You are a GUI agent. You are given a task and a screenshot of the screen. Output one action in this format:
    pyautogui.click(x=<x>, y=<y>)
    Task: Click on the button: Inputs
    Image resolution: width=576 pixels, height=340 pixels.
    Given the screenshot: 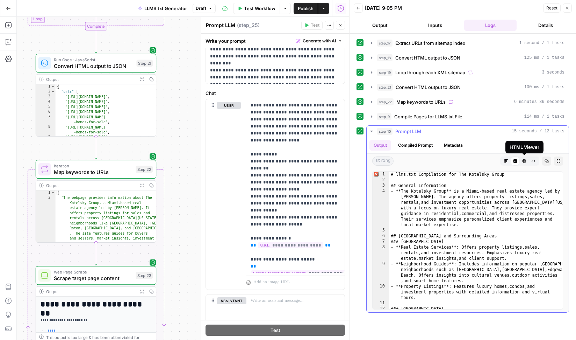 What is the action you would take?
    pyautogui.click(x=435, y=25)
    